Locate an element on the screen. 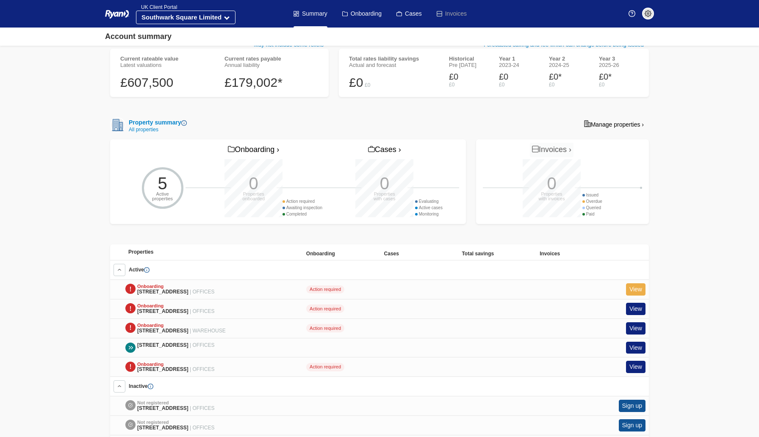  span: Total savings is located at coordinates (478, 254).